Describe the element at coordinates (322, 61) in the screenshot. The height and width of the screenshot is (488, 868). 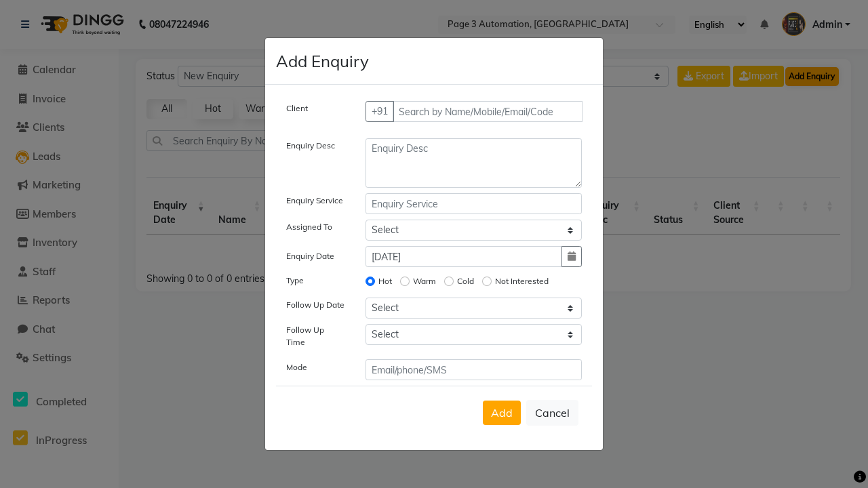
I see `h4: Add Enquiry` at that location.